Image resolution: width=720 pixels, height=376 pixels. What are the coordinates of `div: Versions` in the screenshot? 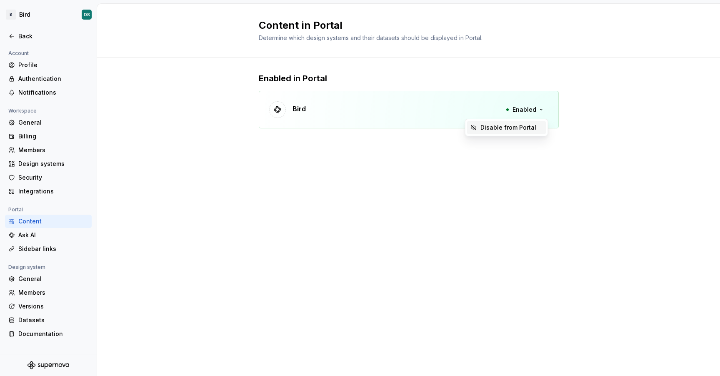 It's located at (53, 306).